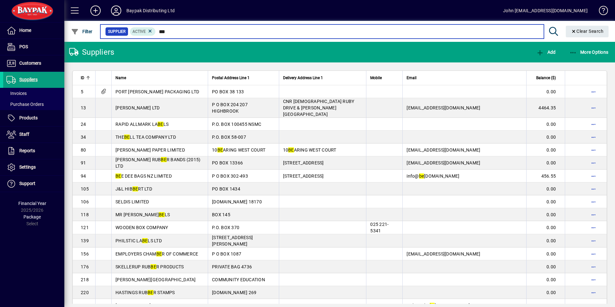 The height and width of the screenshot is (307, 615). I want to click on span: RAPID ALLMARK LA LS, so click(142, 124).